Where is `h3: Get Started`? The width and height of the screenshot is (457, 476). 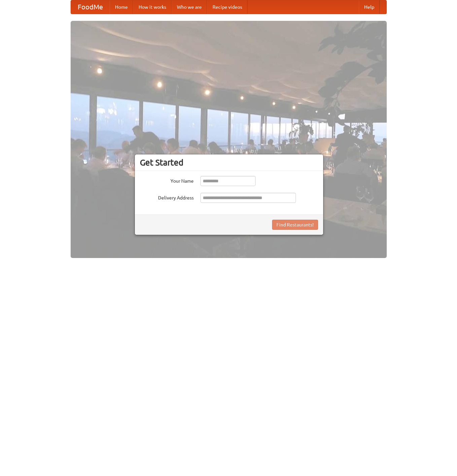 h3: Get Started is located at coordinates (229, 162).